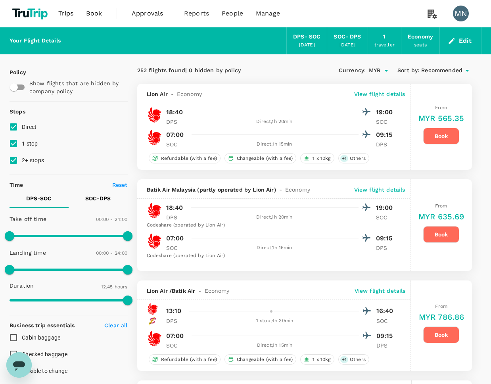 The width and height of the screenshot is (491, 384). I want to click on button: Edit, so click(461, 41).